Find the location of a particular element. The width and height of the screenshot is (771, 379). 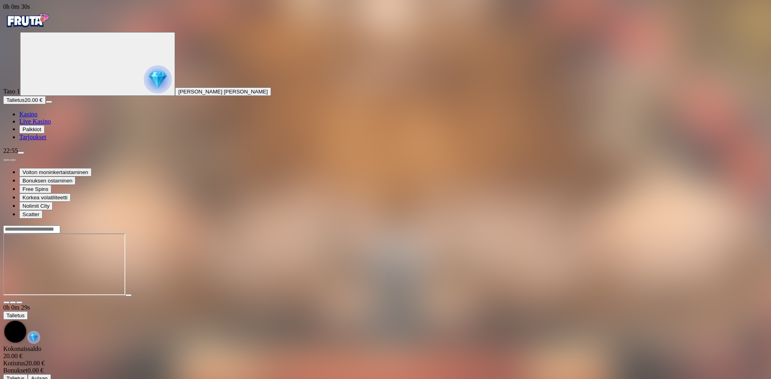

div: 0.00 € is located at coordinates (386, 371).